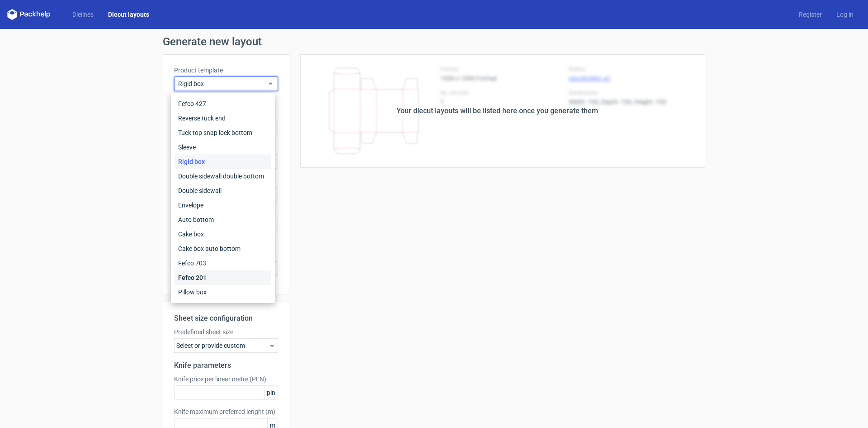  What do you see at coordinates (223, 104) in the screenshot?
I see `div: Fefco 427` at bounding box center [223, 104].